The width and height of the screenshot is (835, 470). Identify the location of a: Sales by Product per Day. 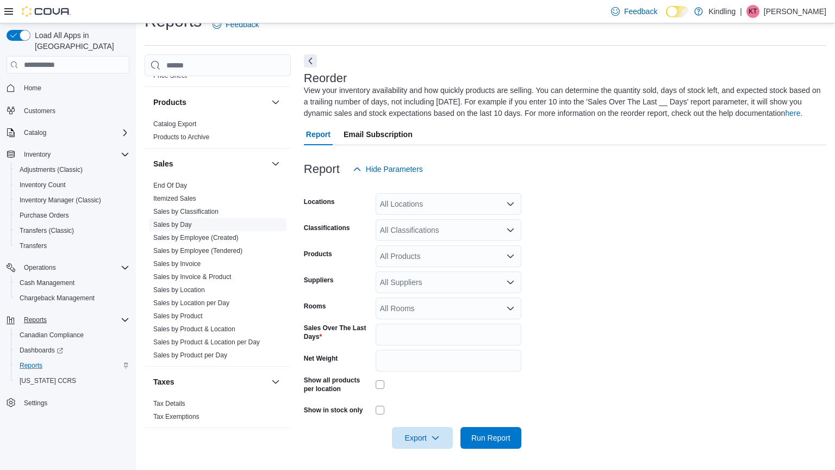
(190, 355).